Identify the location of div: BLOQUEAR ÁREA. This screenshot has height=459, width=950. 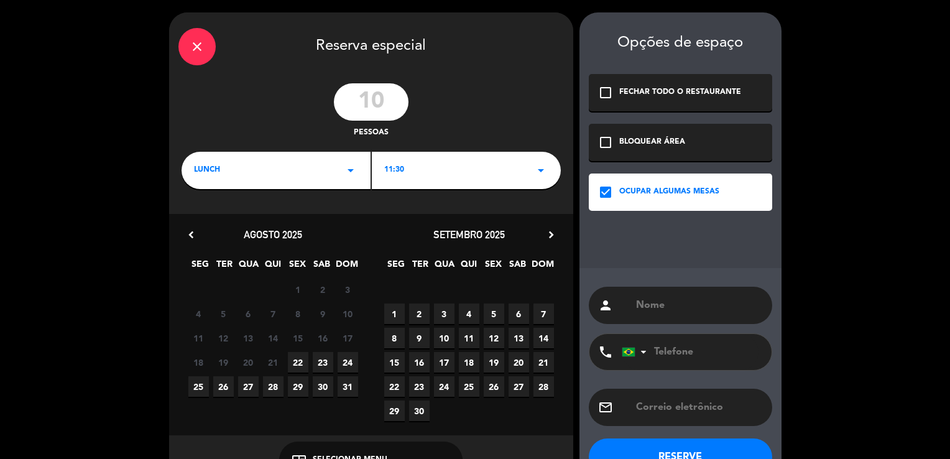
(652, 142).